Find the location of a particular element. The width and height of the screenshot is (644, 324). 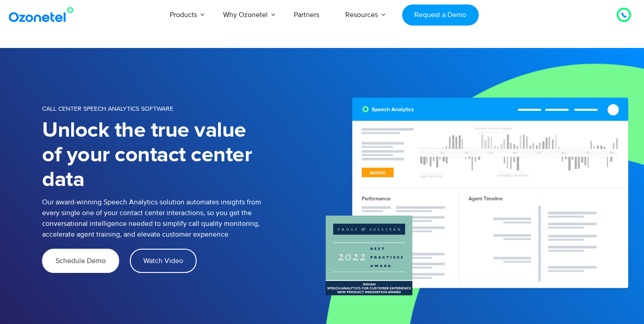

span: Schedule Demo is located at coordinates (80, 261).